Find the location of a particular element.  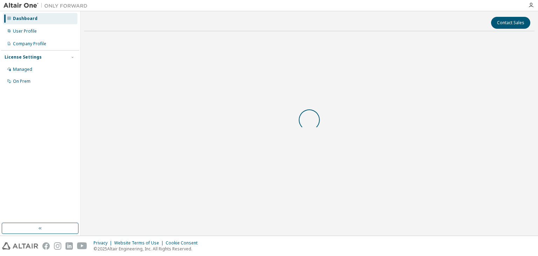

div: User Profile is located at coordinates (25, 31).